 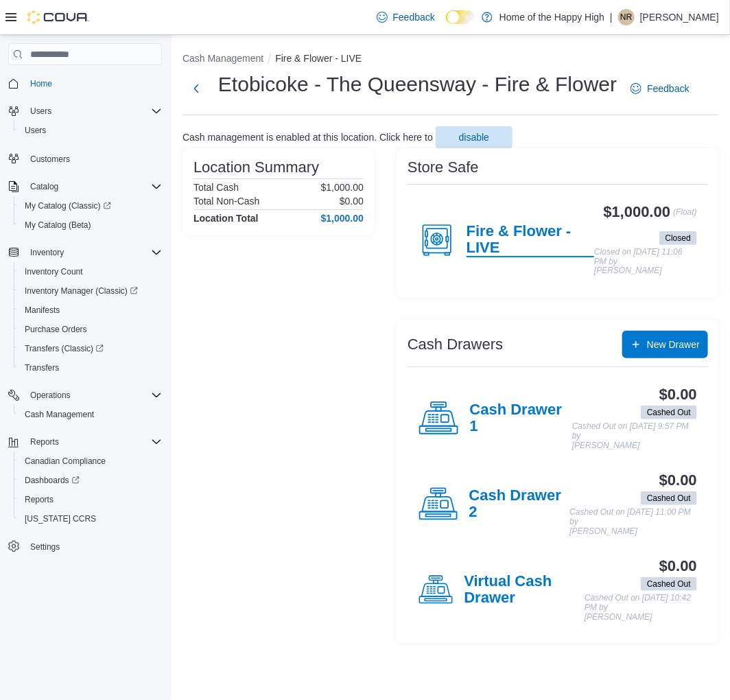 What do you see at coordinates (318, 59) in the screenshot?
I see `button: Fire & Flower - LIVE` at bounding box center [318, 59].